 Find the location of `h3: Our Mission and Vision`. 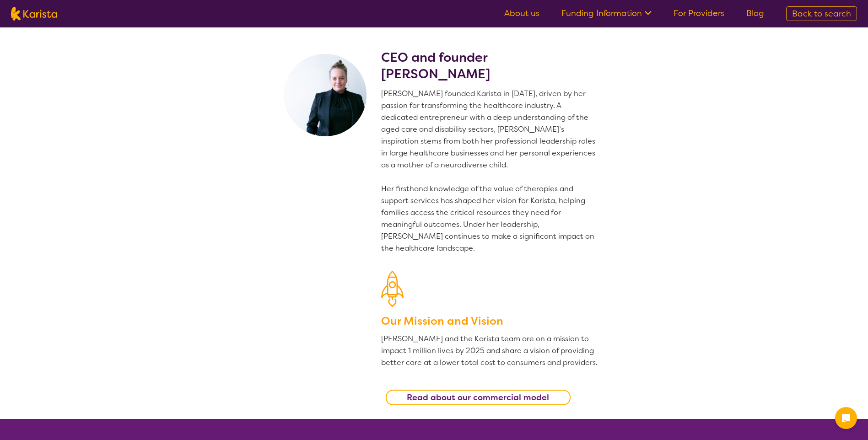

h3: Our Mission and Vision is located at coordinates (490, 321).